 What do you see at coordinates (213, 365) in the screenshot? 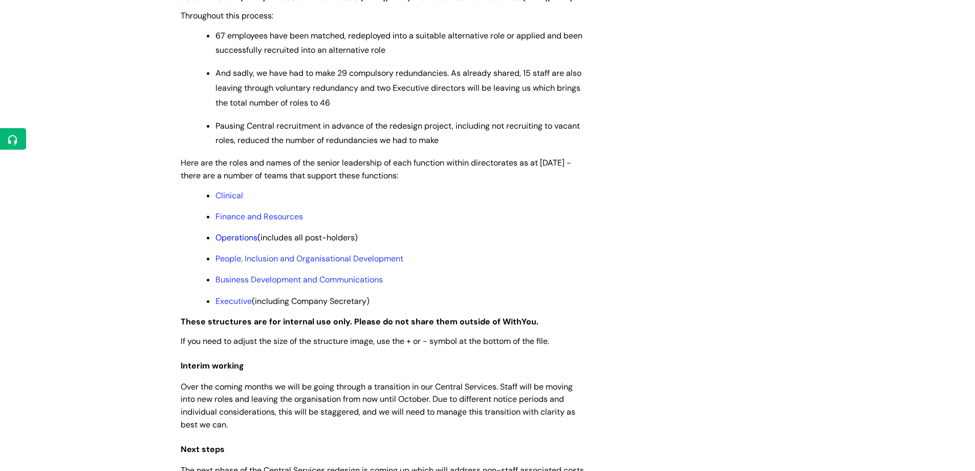
I see `span: Interim working` at bounding box center [213, 365].